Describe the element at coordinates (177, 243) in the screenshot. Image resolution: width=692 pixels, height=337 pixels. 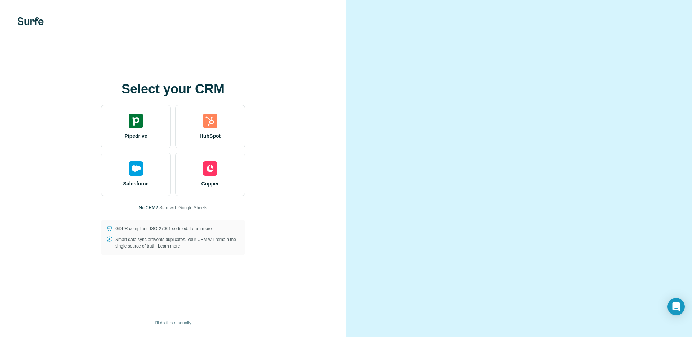
I see `p: Smart data sync prevents duplicates. Your CRM will remain the single source of truth.` at that location.